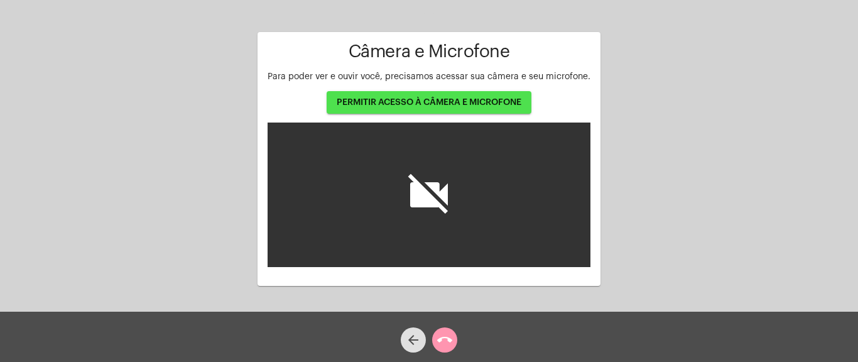 Image resolution: width=858 pixels, height=362 pixels. Describe the element at coordinates (413, 340) in the screenshot. I see `mat-icon: arrow_back` at that location.